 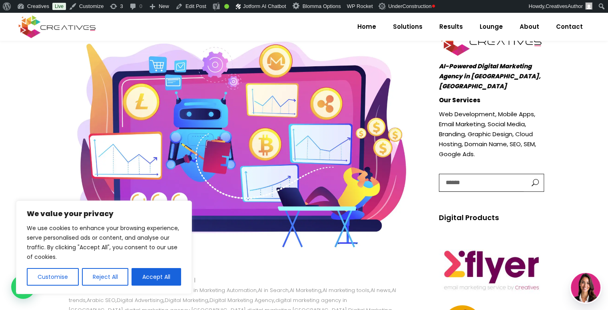 I want to click on a: Arabic SEO, so click(x=101, y=300).